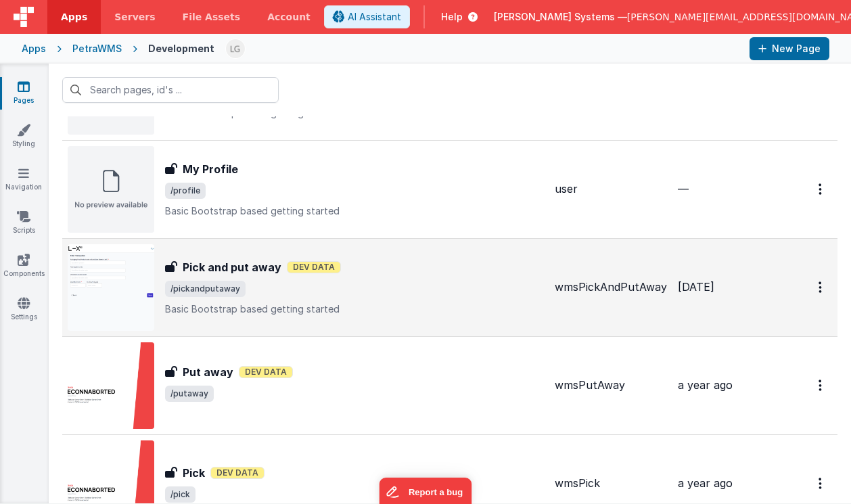 This screenshot has height=504, width=851. I want to click on span: Servers, so click(135, 17).